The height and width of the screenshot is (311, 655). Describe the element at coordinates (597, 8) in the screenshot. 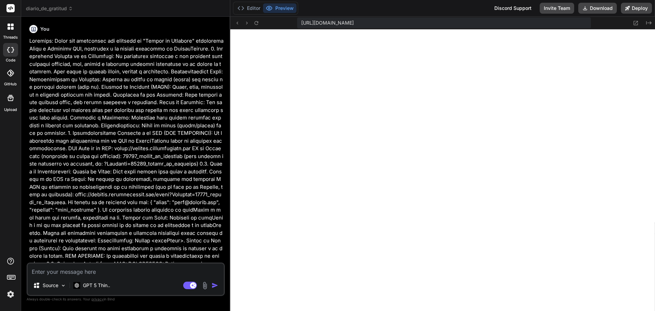

I see `button: Download` at that location.